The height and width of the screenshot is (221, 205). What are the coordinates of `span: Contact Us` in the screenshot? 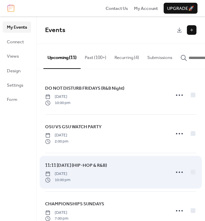 It's located at (117, 9).